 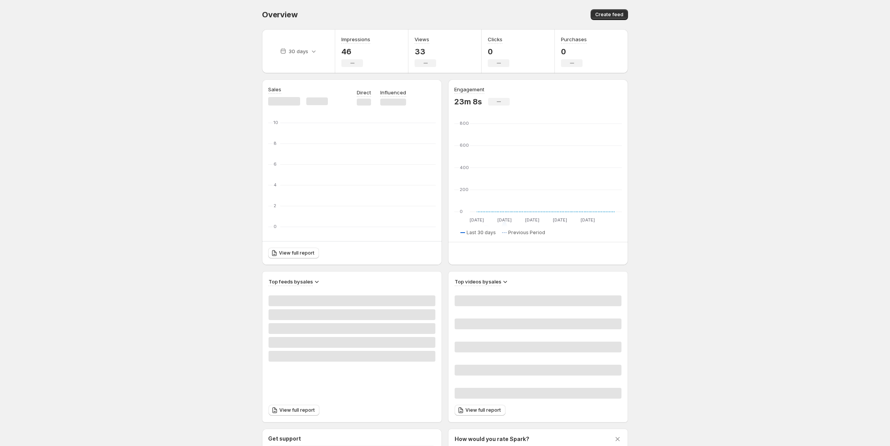 I want to click on h3: Sales, so click(x=275, y=89).